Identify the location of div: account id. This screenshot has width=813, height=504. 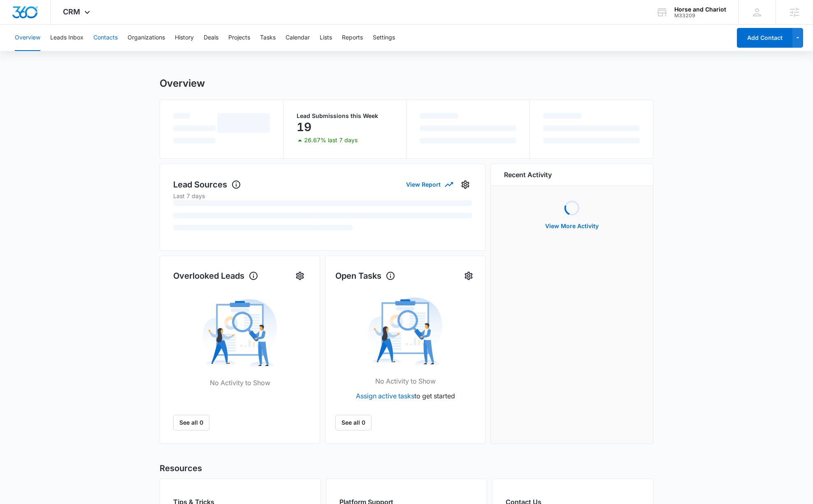
(701, 16).